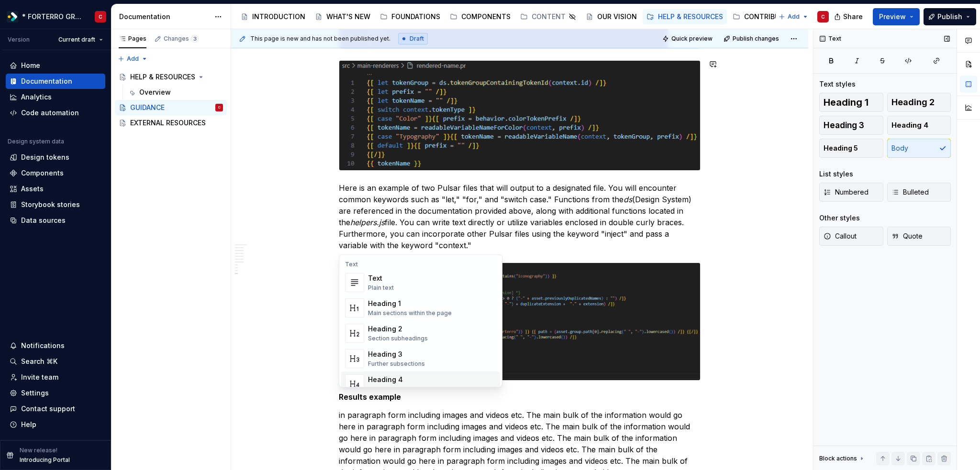 The width and height of the screenshot is (980, 470). What do you see at coordinates (77, 40) in the screenshot?
I see `span: Current draft` at bounding box center [77, 40].